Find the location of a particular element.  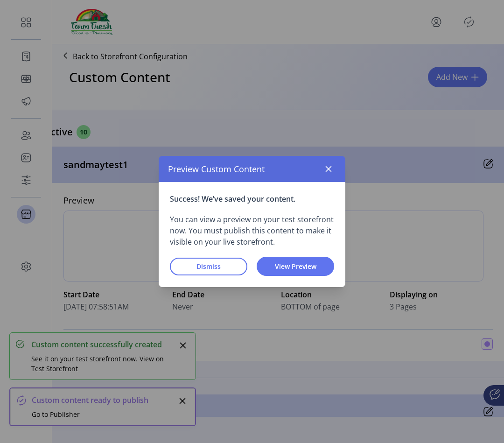

button: View Preview is located at coordinates (296, 266).